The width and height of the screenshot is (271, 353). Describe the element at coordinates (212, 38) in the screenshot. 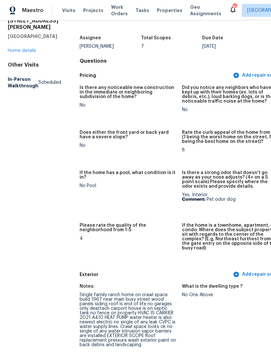

I see `h5: Due Date` at that location.